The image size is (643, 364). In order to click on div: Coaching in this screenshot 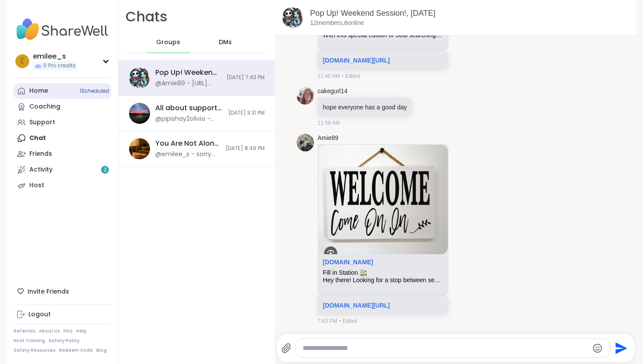, I will do `click(45, 106)`.